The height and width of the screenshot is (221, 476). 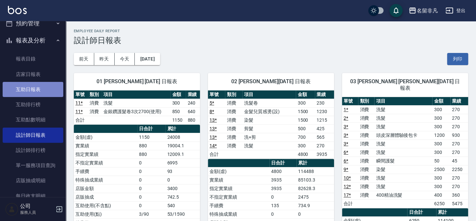 What do you see at coordinates (84, 59) in the screenshot?
I see `button: 前天` at bounding box center [84, 59].